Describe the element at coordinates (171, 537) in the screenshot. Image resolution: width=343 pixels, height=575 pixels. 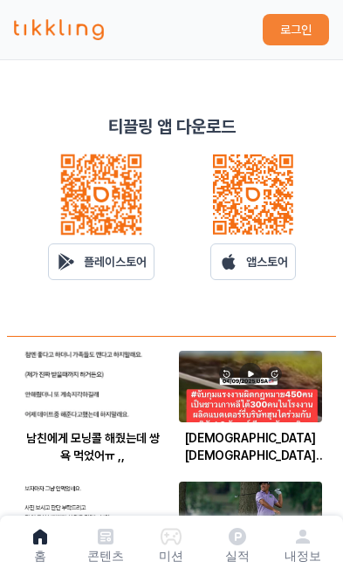
I see `img: 미션` at that location.